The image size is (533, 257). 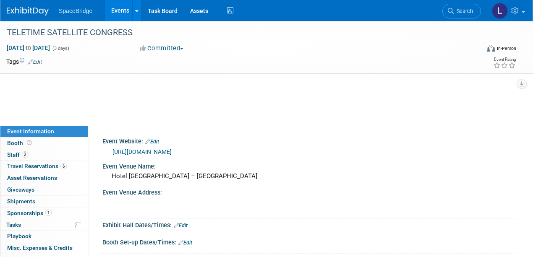 I want to click on span: Tasks, so click(x=13, y=225).